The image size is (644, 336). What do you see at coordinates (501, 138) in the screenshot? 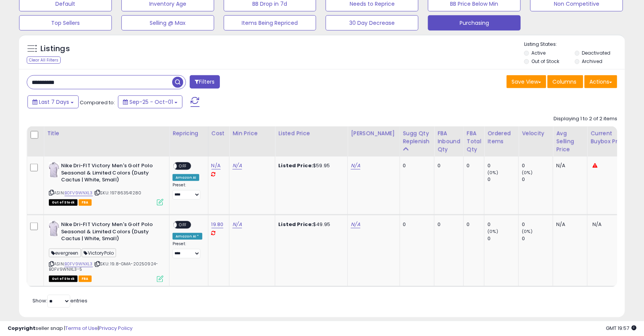
I see `div: Ordered Items` at bounding box center [501, 138].